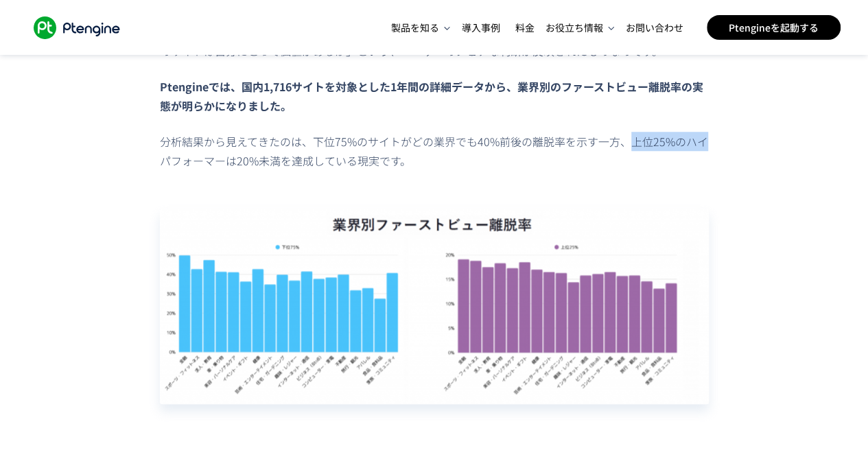 Image resolution: width=868 pixels, height=470 pixels. Describe the element at coordinates (431, 96) in the screenshot. I see `strong: Ptengineでは、国内1,716サイトを対象とした1年間の詳細データから、業界別のファーストビュー離脱率の実態が明らかになりました。` at that location.